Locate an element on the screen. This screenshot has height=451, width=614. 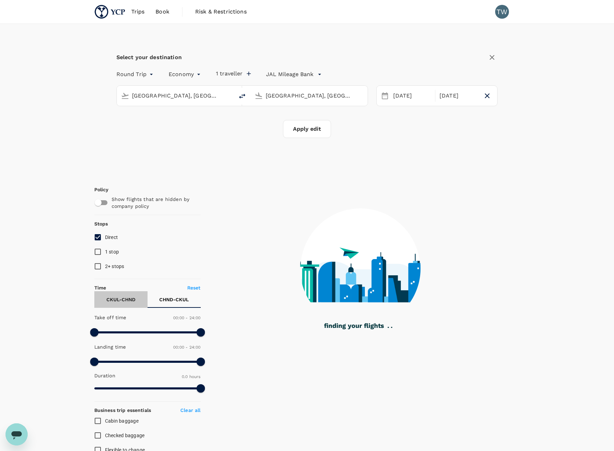
span: Direct is located at coordinates (112, 237).